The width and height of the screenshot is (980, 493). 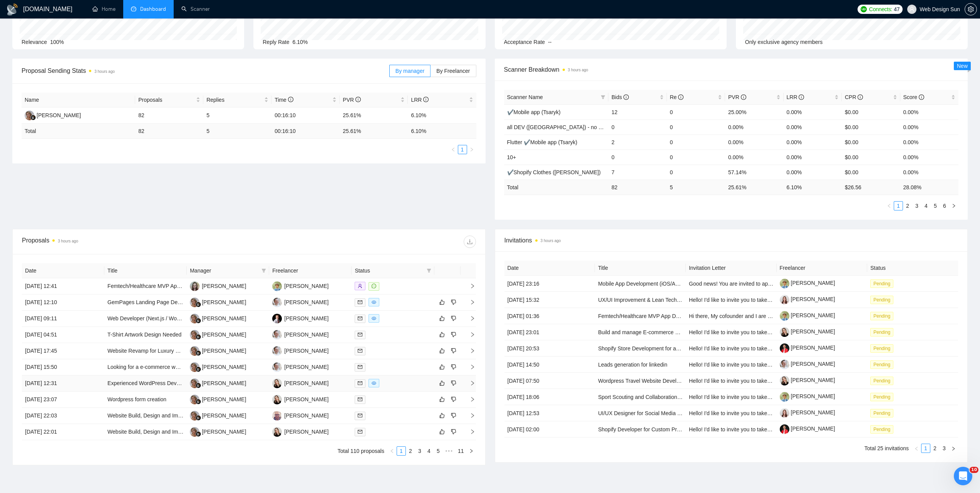 I want to click on a: 10+, so click(x=512, y=157).